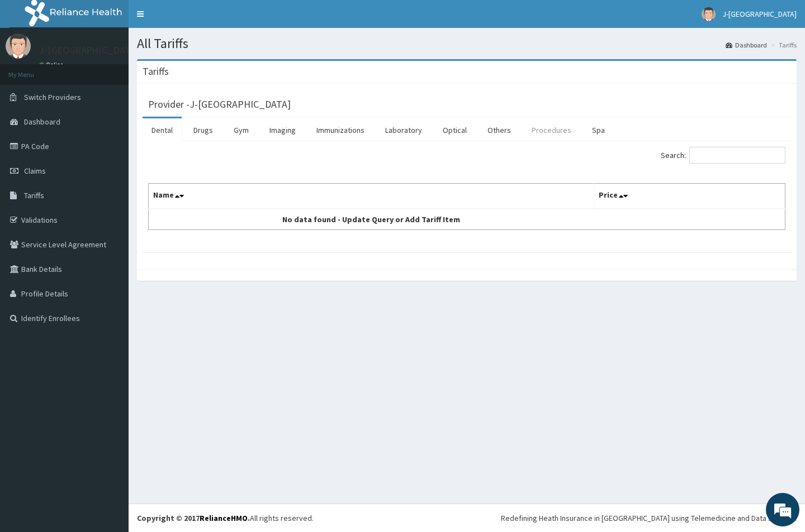  Describe the element at coordinates (466, 518) in the screenshot. I see `footer: All rights reserved.` at that location.